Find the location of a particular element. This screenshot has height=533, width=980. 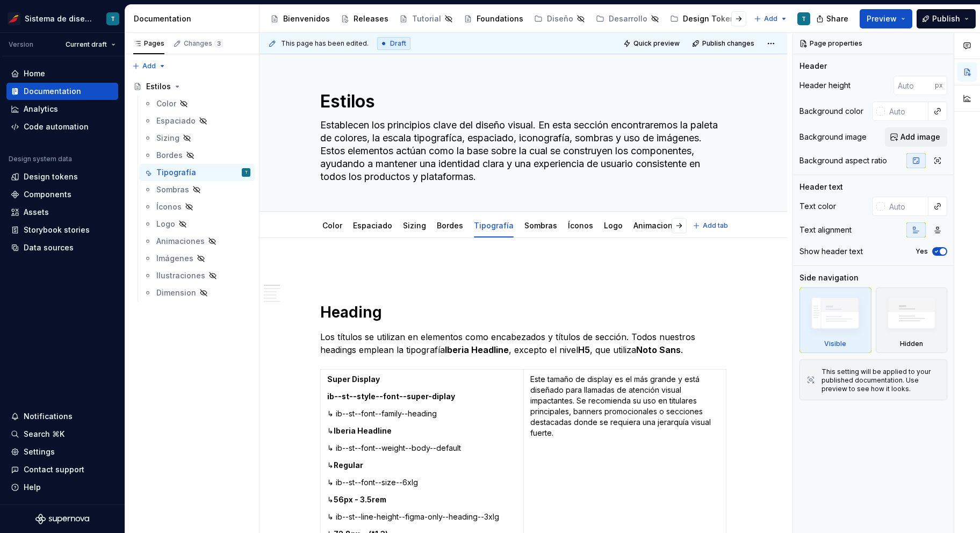

button: Notifications is located at coordinates (63, 416).